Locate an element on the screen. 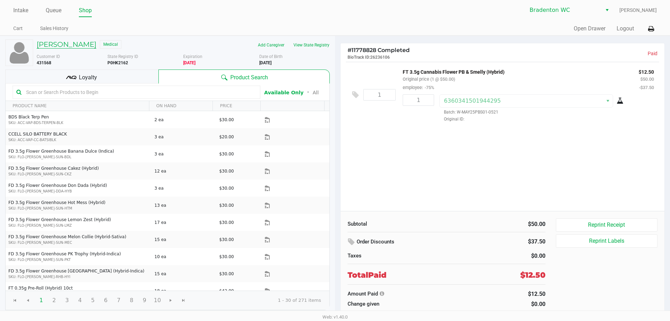 This screenshot has width=670, height=321. span: Page 3 is located at coordinates (67, 300).